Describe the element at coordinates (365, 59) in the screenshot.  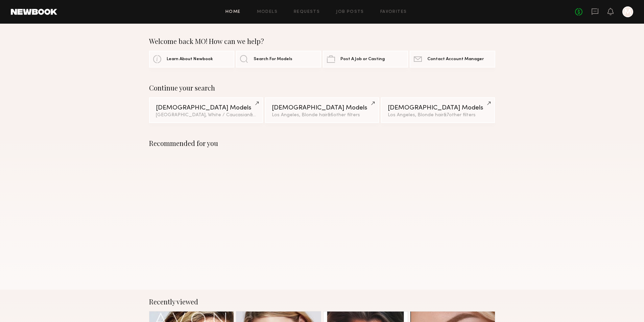
I see `a: Post A Job or Casting` at that location.